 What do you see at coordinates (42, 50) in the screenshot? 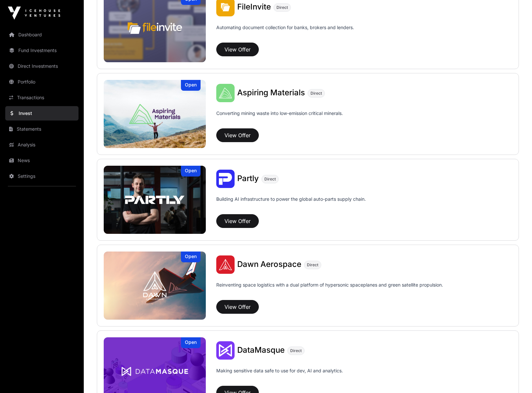
I see `a: Fund Investments` at bounding box center [42, 50].